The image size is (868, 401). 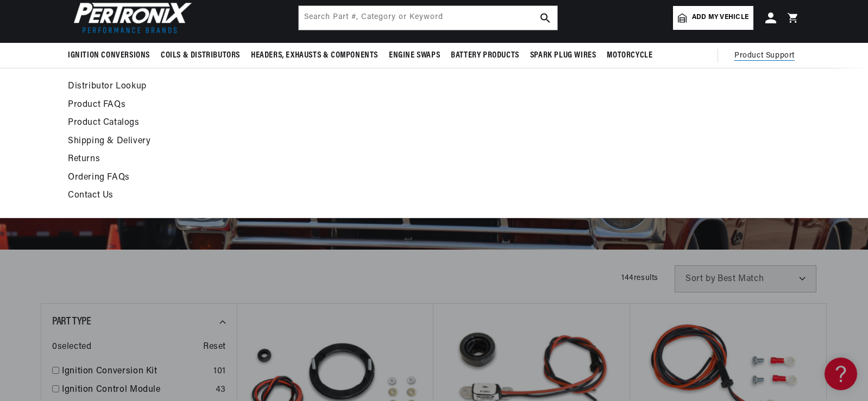 What do you see at coordinates (485, 55) in the screenshot?
I see `span: Battery Products` at bounding box center [485, 55].